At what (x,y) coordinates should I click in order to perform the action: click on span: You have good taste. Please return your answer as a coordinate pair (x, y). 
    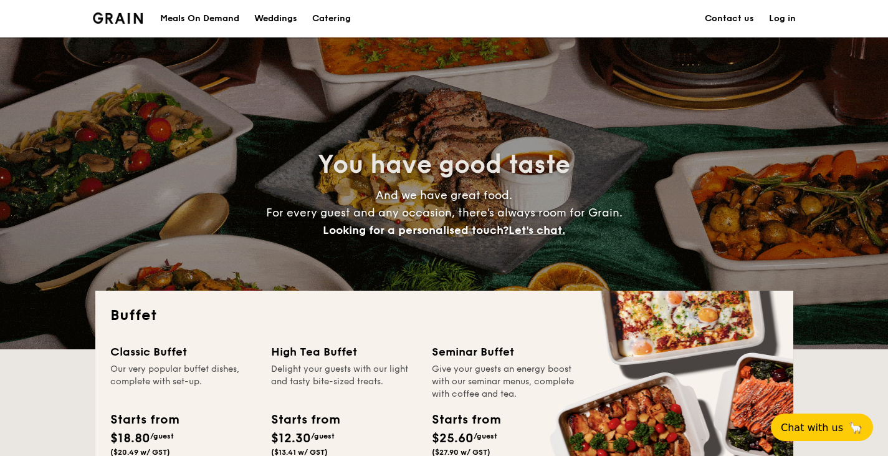
    Looking at the image, I should click on (444, 165).